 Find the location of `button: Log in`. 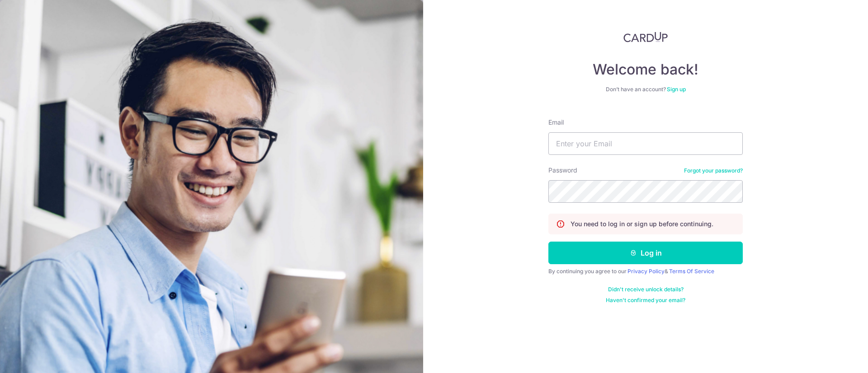

button: Log in is located at coordinates (646, 253).